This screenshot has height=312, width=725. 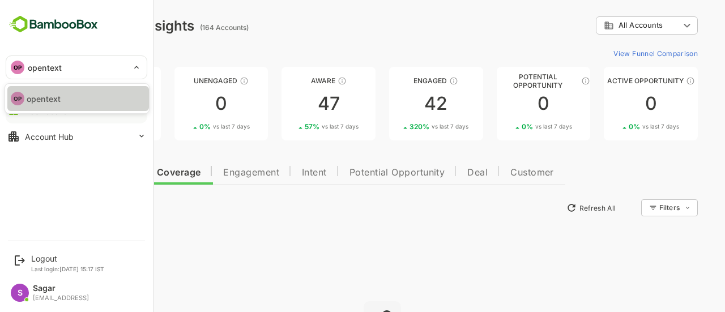 What do you see at coordinates (504, 80) in the screenshot?
I see `div: Potential Opportunity` at bounding box center [504, 80].